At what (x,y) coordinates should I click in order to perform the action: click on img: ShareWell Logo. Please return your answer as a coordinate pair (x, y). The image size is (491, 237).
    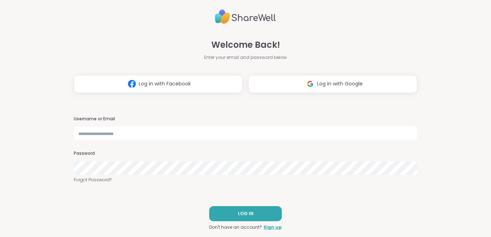
    Looking at the image, I should click on (246, 17).